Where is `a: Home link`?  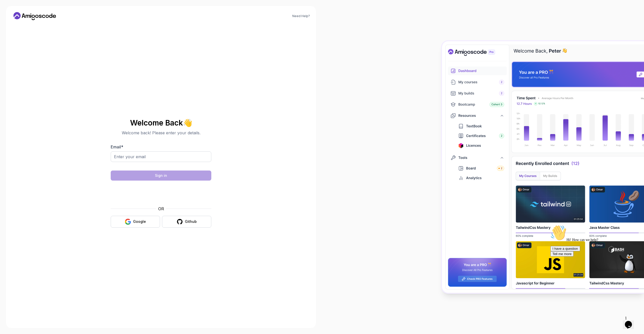
a: Home link is located at coordinates (34, 16).